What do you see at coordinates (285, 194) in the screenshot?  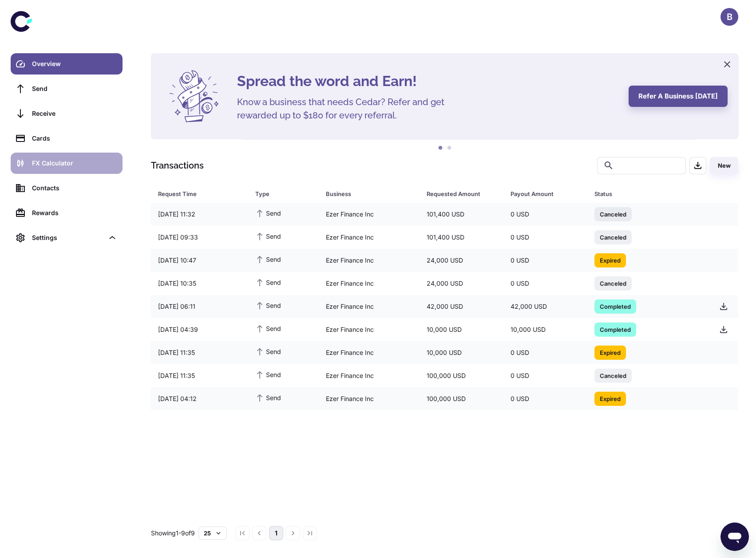 I see `span: Type` at bounding box center [285, 194].